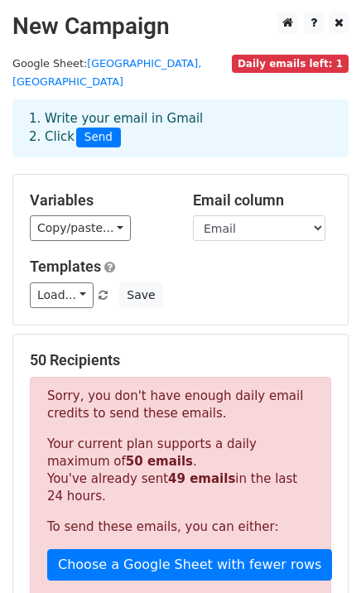 Image resolution: width=361 pixels, height=593 pixels. What do you see at coordinates (99, 200) in the screenshot?
I see `h5: Variables` at bounding box center [99, 200].